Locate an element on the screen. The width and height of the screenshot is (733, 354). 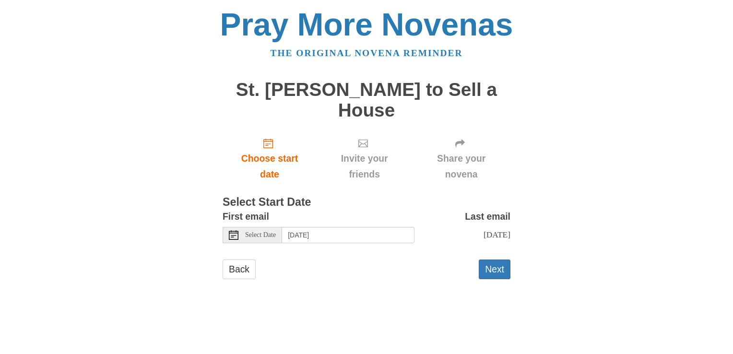
span: Choose start date is located at coordinates (270, 166).